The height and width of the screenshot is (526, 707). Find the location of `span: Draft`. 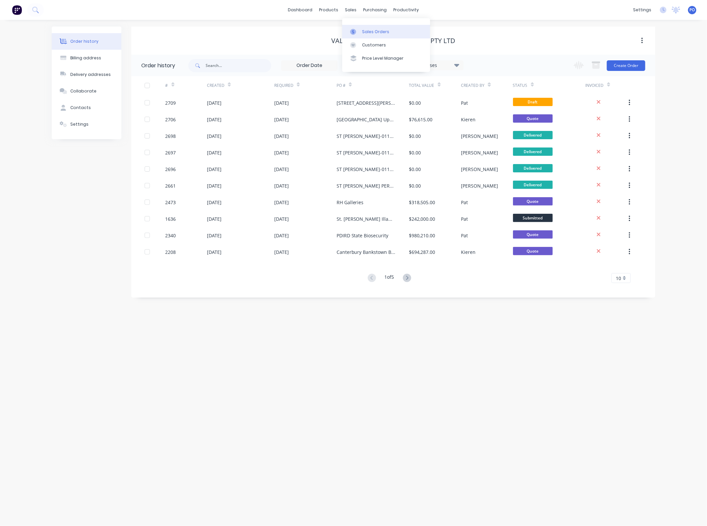

span: Draft is located at coordinates (533, 102).